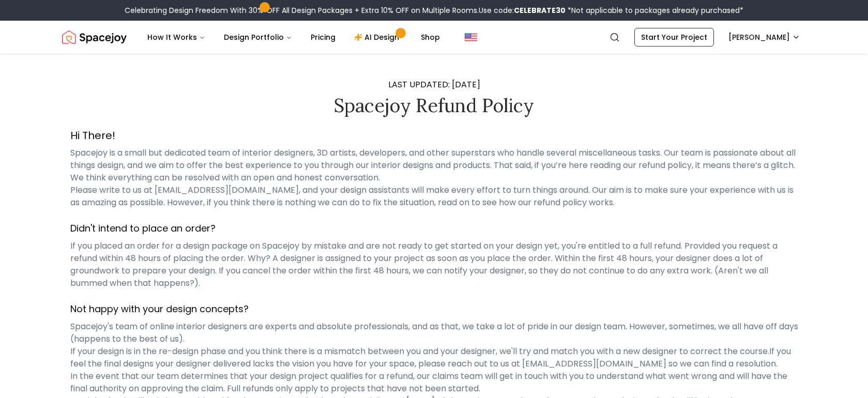 The image size is (868, 398). Describe the element at coordinates (94, 37) in the screenshot. I see `a: Spacejoy` at that location.